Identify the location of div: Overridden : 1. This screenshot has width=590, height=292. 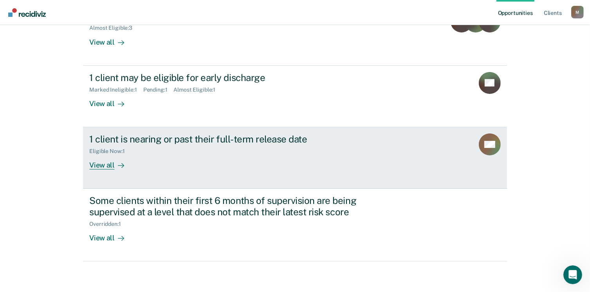
(108, 224).